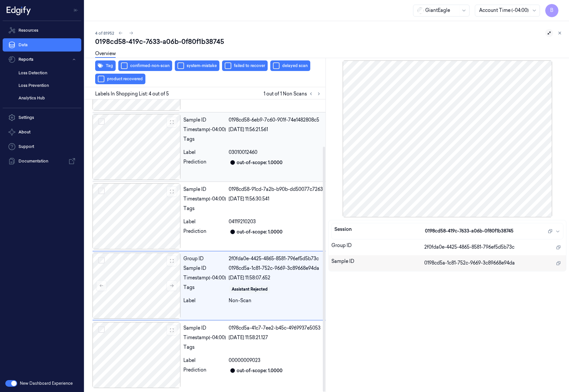 The image size is (569, 392). Describe the element at coordinates (293, 94) in the screenshot. I see `span: 1 out of 1 Non Scans` at that location.